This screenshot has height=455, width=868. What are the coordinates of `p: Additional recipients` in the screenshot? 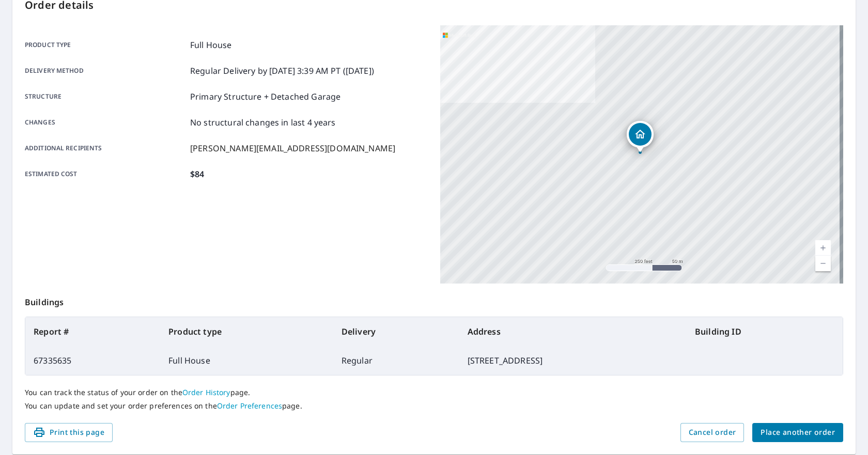 It's located at (105, 148).